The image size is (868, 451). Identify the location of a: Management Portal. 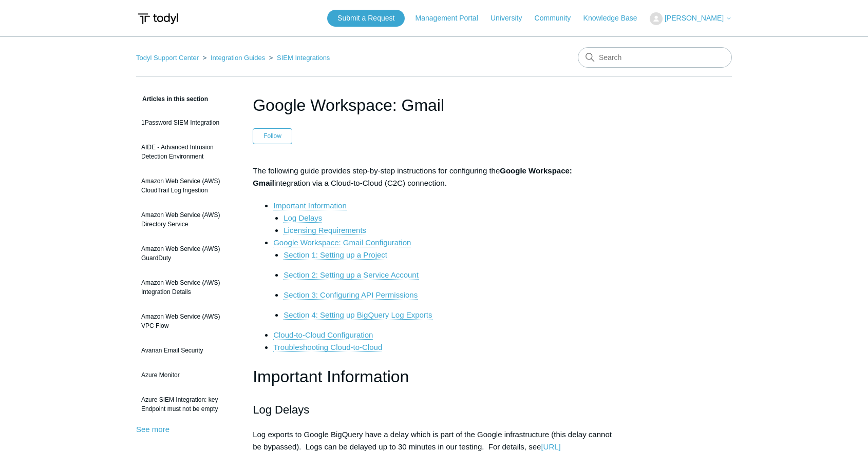
(452, 18).